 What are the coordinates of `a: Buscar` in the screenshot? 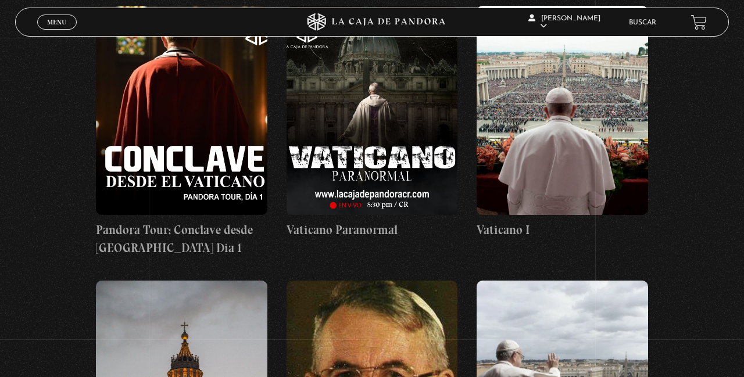 It's located at (643, 23).